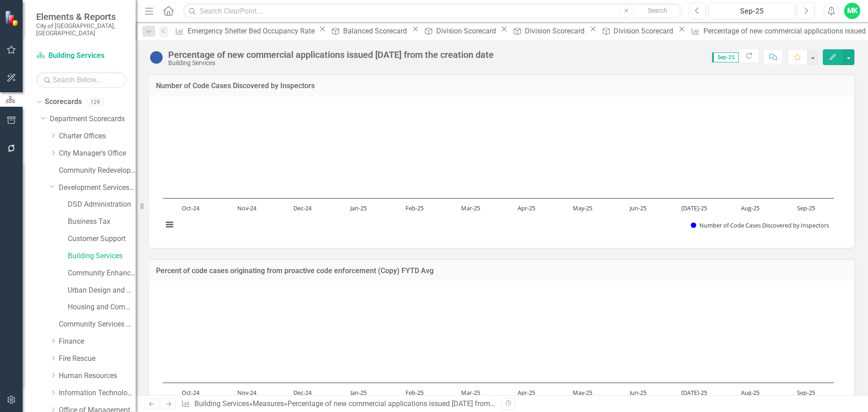 This screenshot has height=412, width=868. What do you see at coordinates (852, 11) in the screenshot?
I see `div: MK` at bounding box center [852, 11].